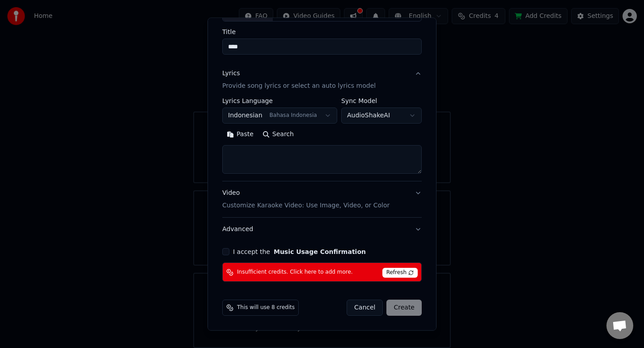 Image resolution: width=644 pixels, height=348 pixels. What do you see at coordinates (306, 206) in the screenshot?
I see `p: Customize Karaoke Video: Use Image, Video, or Color` at bounding box center [306, 206].